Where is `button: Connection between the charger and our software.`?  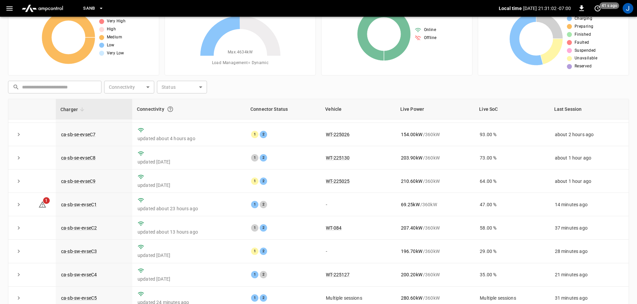 button: Connection between the charger and our software. is located at coordinates (170, 109).